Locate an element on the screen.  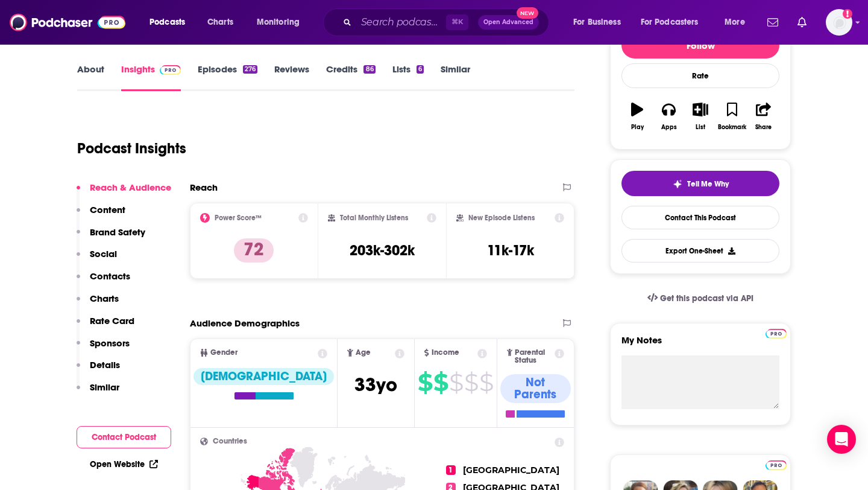
button: Follow is located at coordinates (701, 45).